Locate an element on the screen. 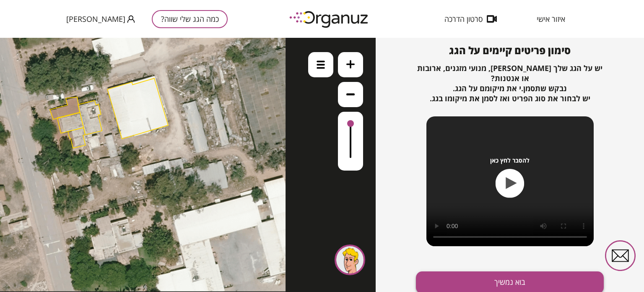  button: סרטון הדרכה is located at coordinates (471, 19).